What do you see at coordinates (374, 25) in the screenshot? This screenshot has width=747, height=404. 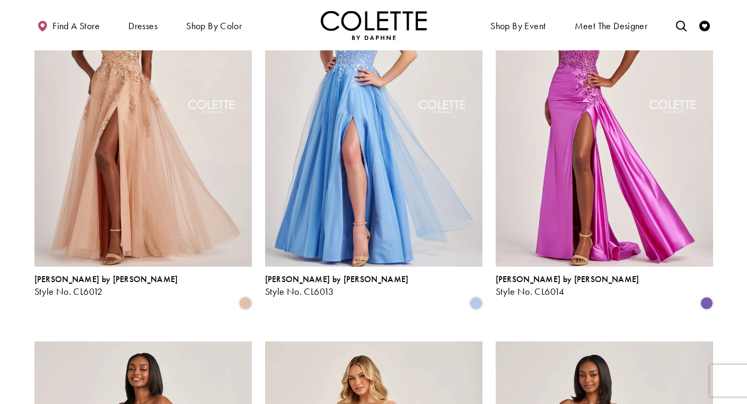 I see `img: Colette by Daphne` at bounding box center [374, 25].